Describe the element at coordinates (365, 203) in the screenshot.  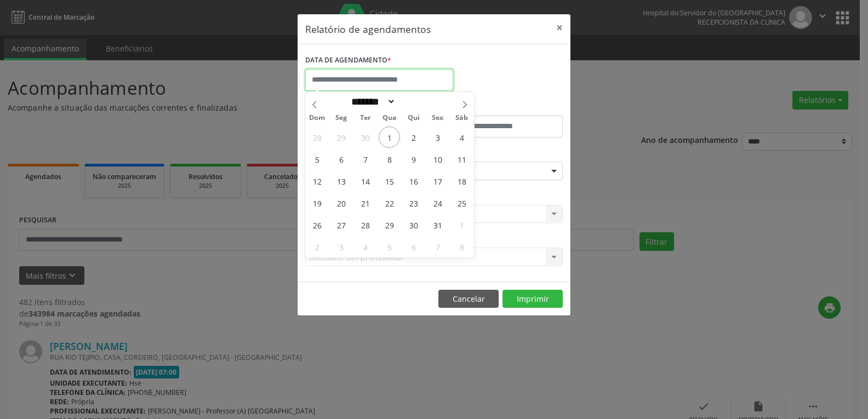
I see `span: Outubro 21, 2025` at that location.